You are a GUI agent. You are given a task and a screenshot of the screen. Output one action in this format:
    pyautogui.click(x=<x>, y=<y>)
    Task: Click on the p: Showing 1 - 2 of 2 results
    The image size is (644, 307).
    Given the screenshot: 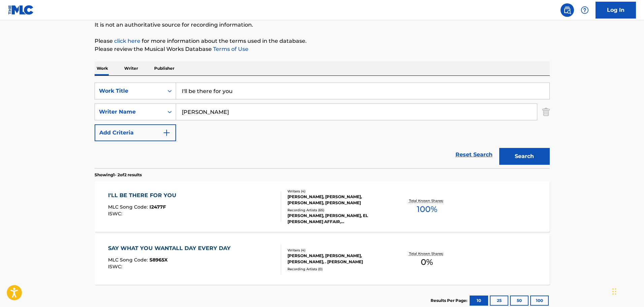 What is the action you would take?
    pyautogui.click(x=118, y=175)
    